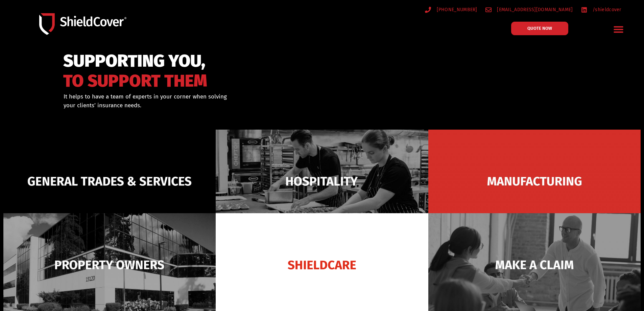  Describe the element at coordinates (539, 28) in the screenshot. I see `a: QUOTE NOW` at that location.